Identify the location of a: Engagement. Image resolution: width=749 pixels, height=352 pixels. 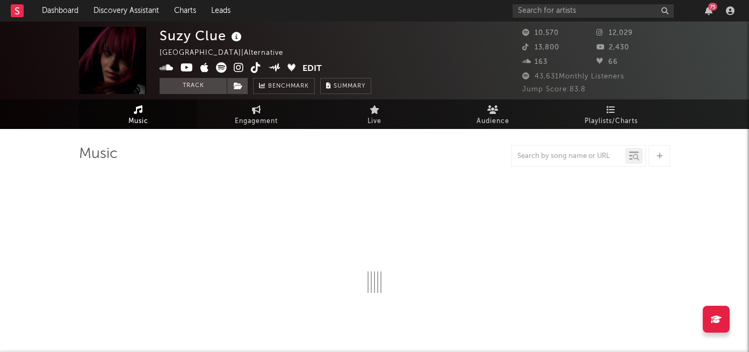
(256, 114).